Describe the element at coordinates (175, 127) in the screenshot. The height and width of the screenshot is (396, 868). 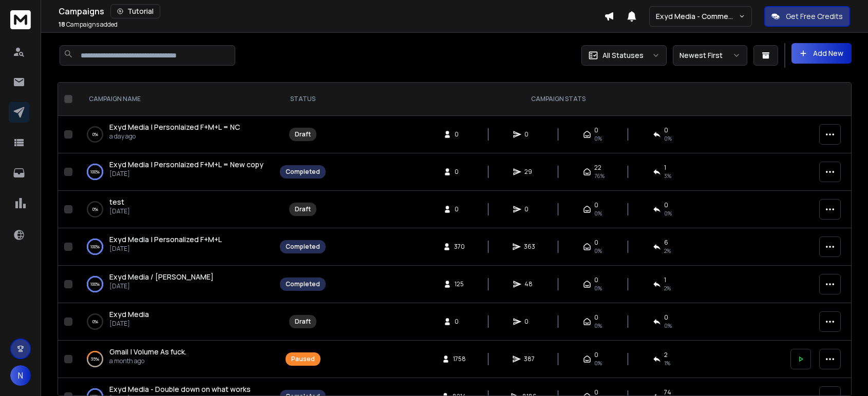
I see `span: Exyd Media | Personlaized F+M+L = NC` at that location.